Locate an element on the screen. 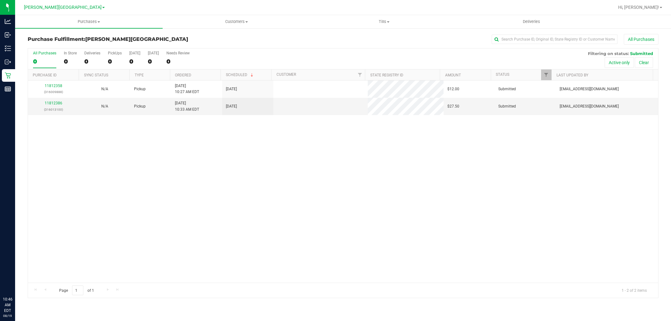  span: 1 - 2 of 2 items is located at coordinates (635, 291).